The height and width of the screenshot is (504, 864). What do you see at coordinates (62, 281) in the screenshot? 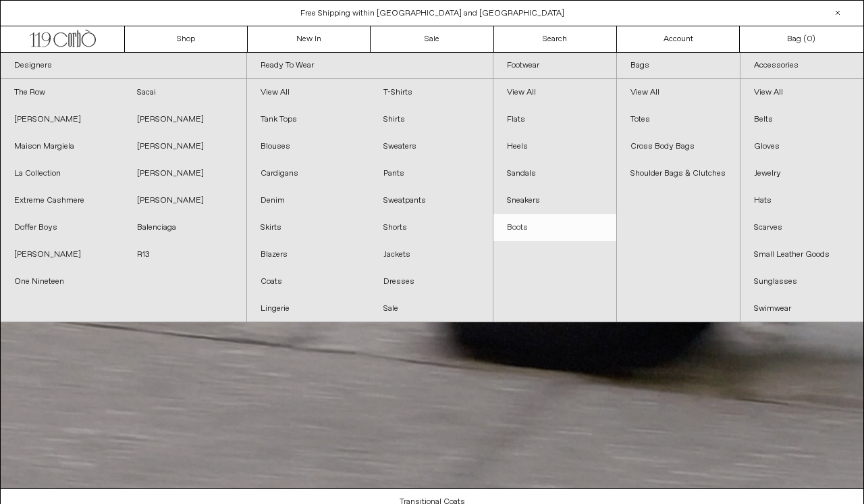
I see `a: One Nineteen` at bounding box center [62, 281].